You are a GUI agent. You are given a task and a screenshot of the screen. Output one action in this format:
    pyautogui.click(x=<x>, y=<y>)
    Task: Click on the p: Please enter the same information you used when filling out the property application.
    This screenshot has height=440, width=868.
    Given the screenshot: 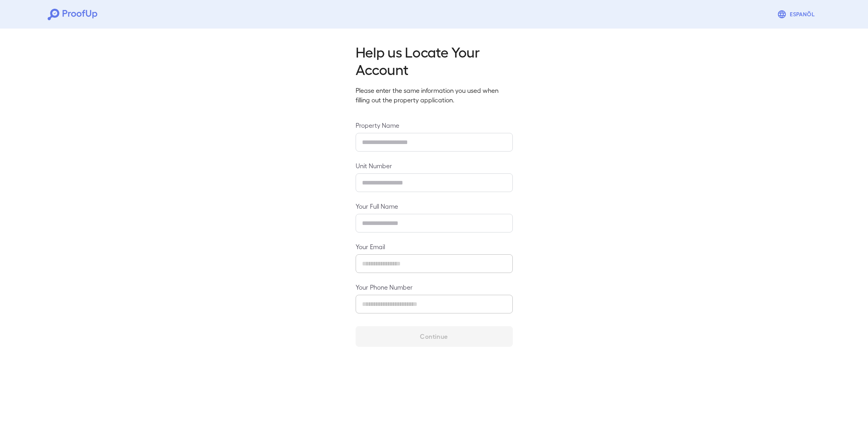 What is the action you would take?
    pyautogui.click(x=434, y=95)
    